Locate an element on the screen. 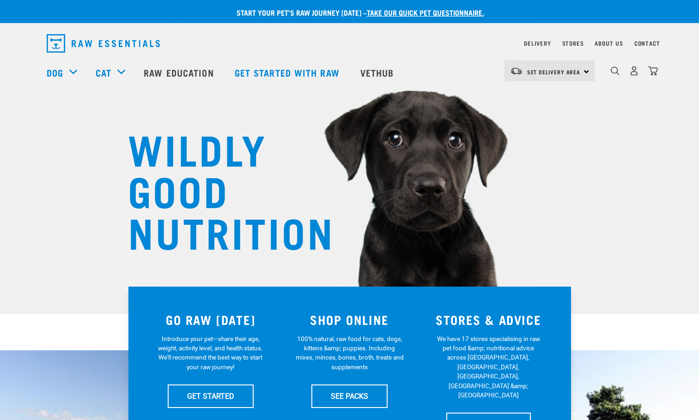  a: About Us is located at coordinates (609, 43).